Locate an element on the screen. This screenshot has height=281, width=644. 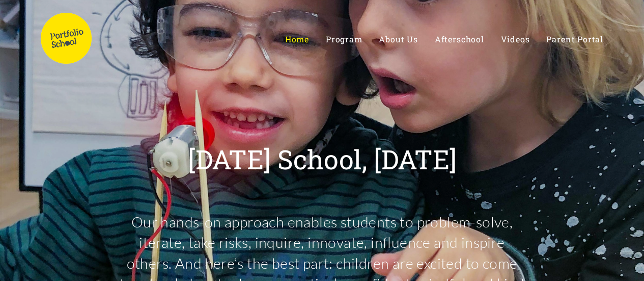
span: Videos is located at coordinates (515, 39).